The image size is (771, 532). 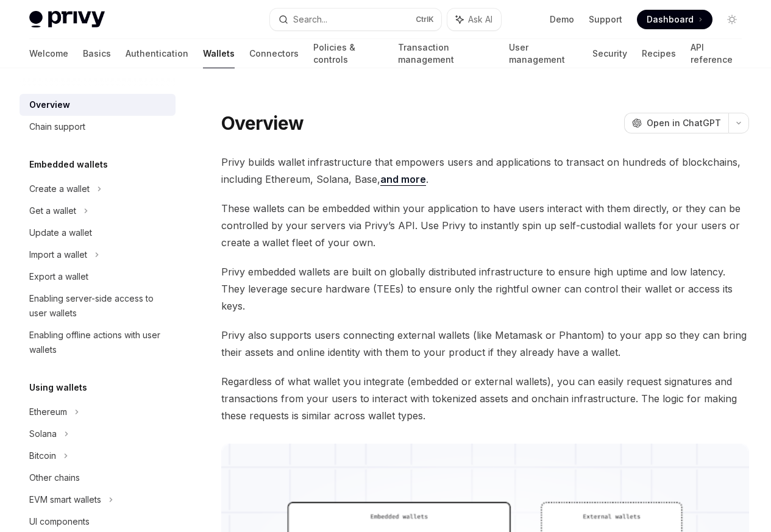 What do you see at coordinates (98, 306) in the screenshot?
I see `a: Enabling server-side access to user wallets` at bounding box center [98, 306].